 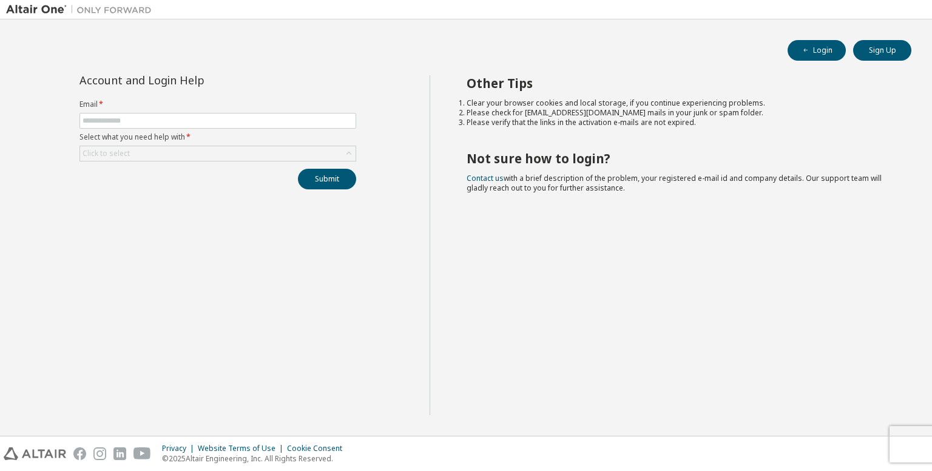 I want to click on img: facebook.svg, so click(x=79, y=453).